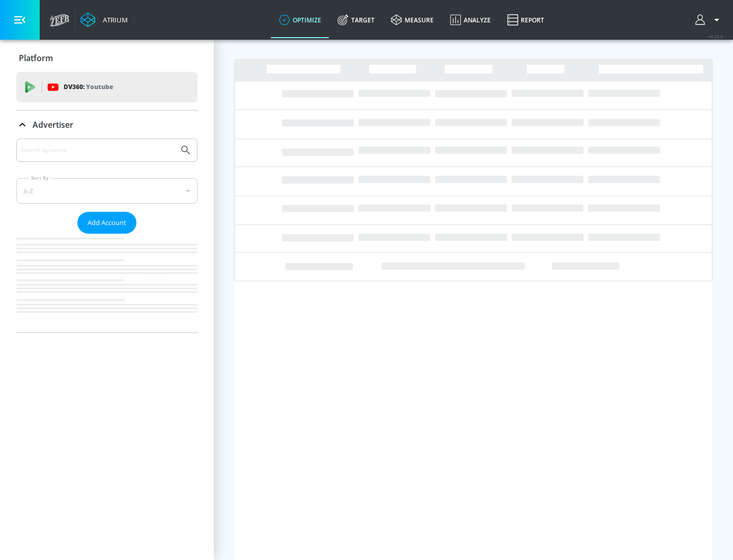 The image size is (733, 560). Describe the element at coordinates (356, 20) in the screenshot. I see `a: Target` at that location.